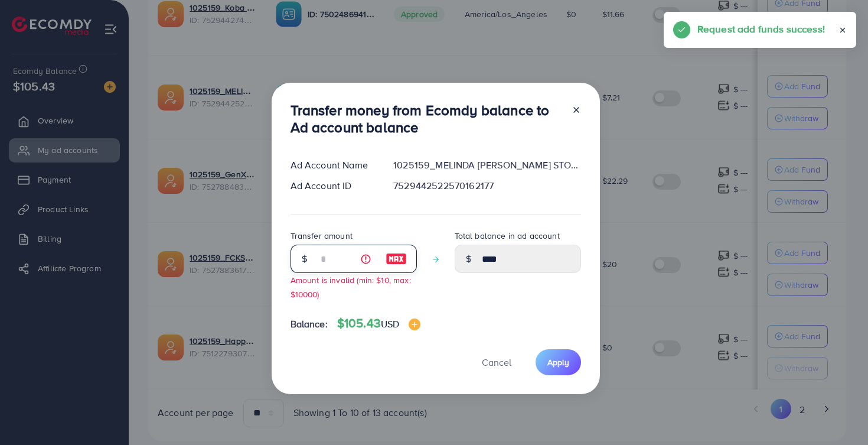 The width and height of the screenshot is (868, 445). Describe the element at coordinates (487, 185) in the screenshot. I see `div: 7529442522570162177` at that location.